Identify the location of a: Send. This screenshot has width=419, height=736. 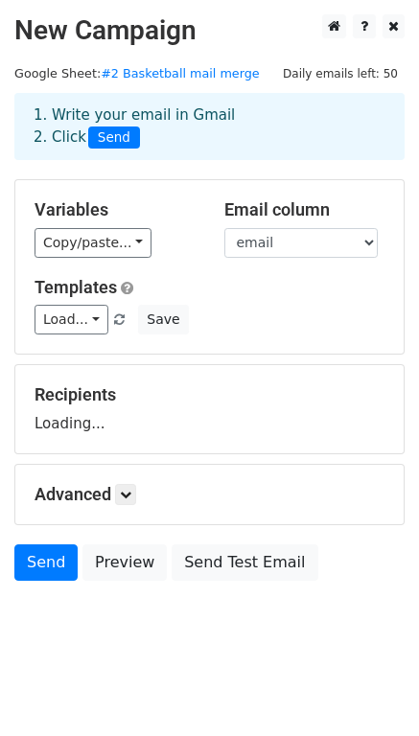
(46, 563).